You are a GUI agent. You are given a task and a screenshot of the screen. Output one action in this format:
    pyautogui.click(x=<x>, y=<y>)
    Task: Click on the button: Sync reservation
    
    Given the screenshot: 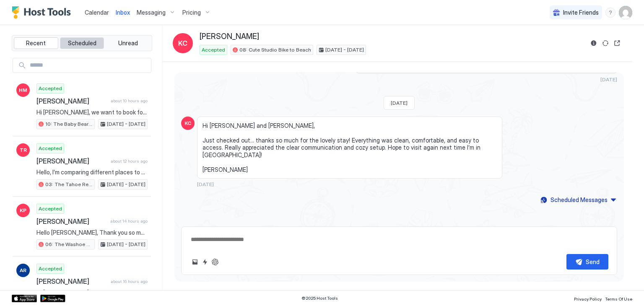 What is the action you would take?
    pyautogui.click(x=606, y=43)
    